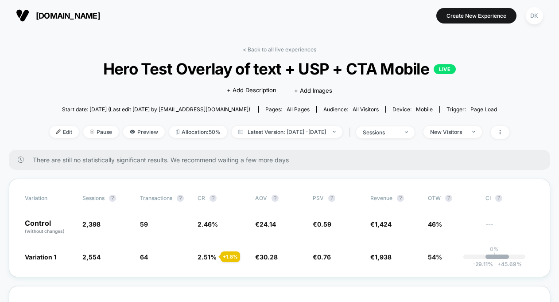 The width and height of the screenshot is (559, 302). Describe the element at coordinates (49, 227) in the screenshot. I see `p: Control` at that location.